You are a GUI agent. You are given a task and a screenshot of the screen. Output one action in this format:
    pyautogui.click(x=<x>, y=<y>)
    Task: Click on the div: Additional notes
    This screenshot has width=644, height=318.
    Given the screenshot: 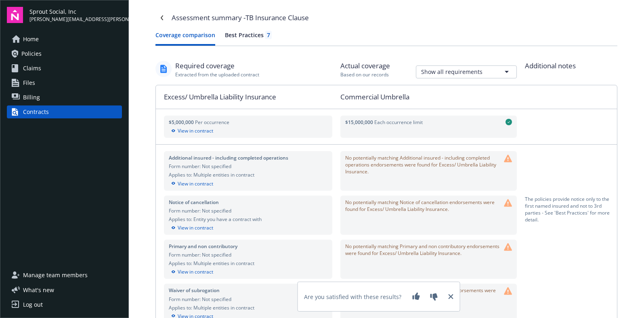 What is the action you would take?
    pyautogui.click(x=571, y=66)
    